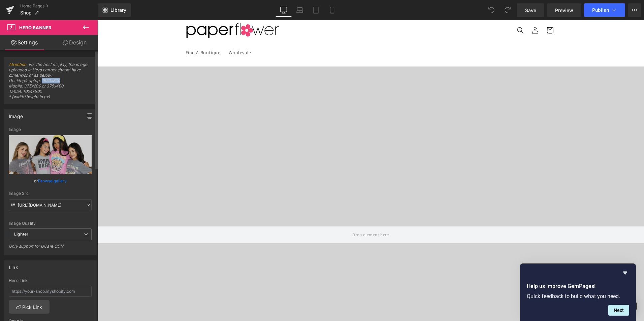 The image size is (644, 321). What do you see at coordinates (35, 28) in the screenshot?
I see `span: Hero Banner` at bounding box center [35, 28].